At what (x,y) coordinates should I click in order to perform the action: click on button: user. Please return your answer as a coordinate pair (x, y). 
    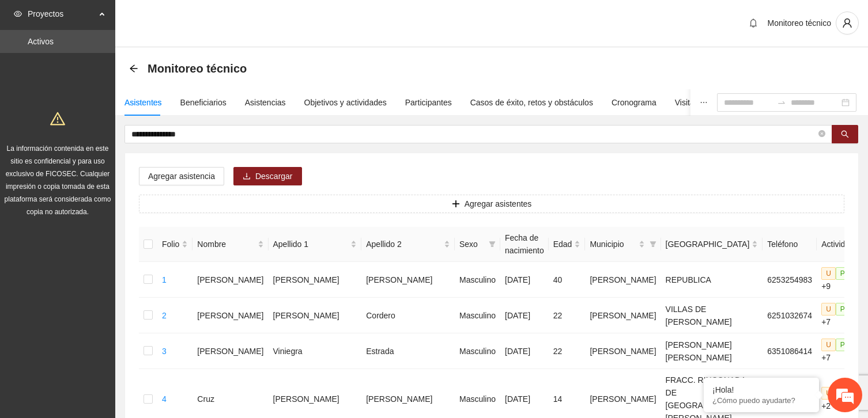
    Looking at the image, I should click on (847, 23).